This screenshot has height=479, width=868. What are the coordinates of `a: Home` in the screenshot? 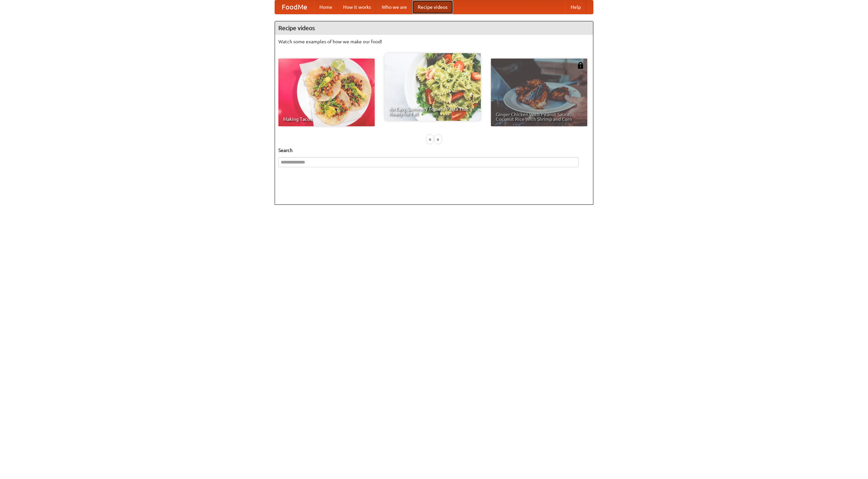 It's located at (325, 7).